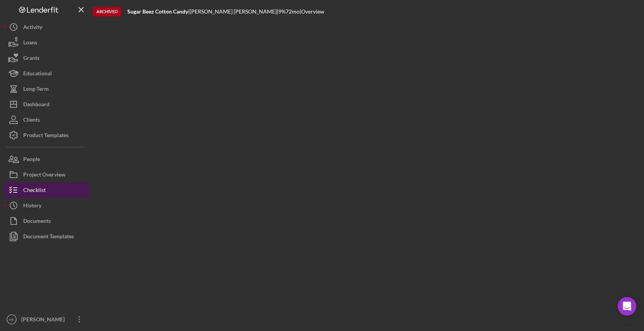 This screenshot has height=331, width=644. What do you see at coordinates (47, 43) in the screenshot?
I see `button: Loans` at bounding box center [47, 43].